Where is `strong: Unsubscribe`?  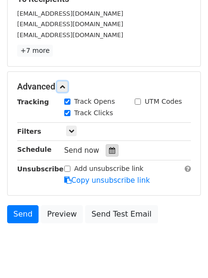
strong: Unsubscribe is located at coordinates (40, 169).